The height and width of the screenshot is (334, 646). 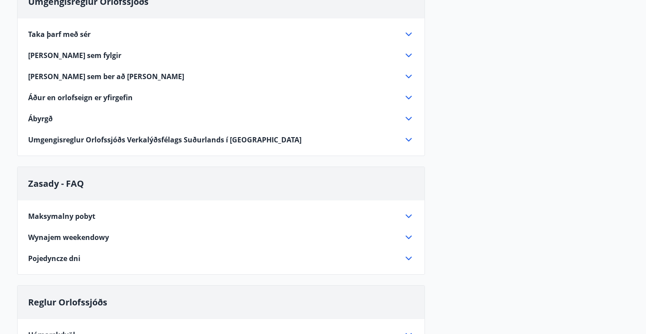 I want to click on font: Reglur Orlofssjóðs, so click(x=68, y=302).